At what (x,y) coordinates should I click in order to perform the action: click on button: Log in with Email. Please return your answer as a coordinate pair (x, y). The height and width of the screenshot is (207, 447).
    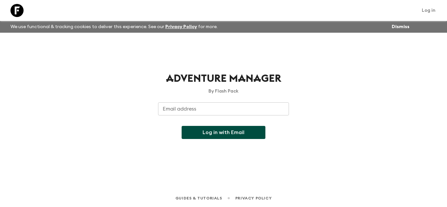
    Looking at the image, I should click on (224, 133).